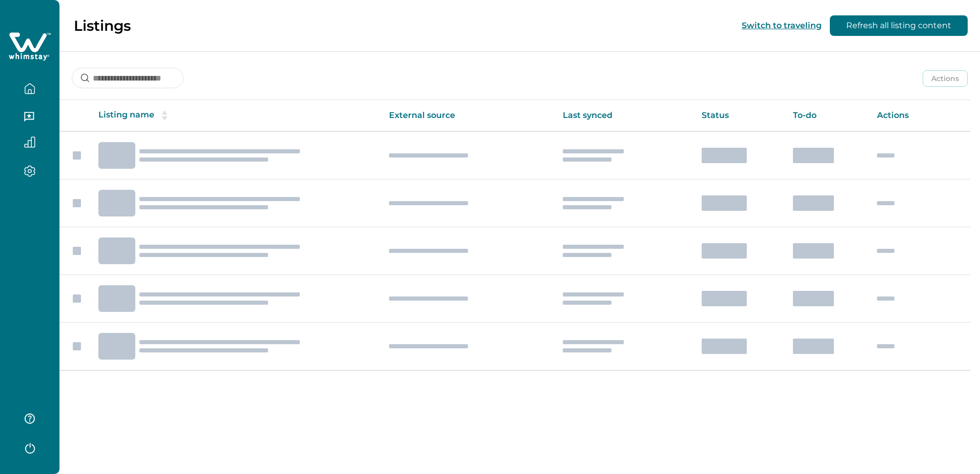  I want to click on th: To-do, so click(827, 116).